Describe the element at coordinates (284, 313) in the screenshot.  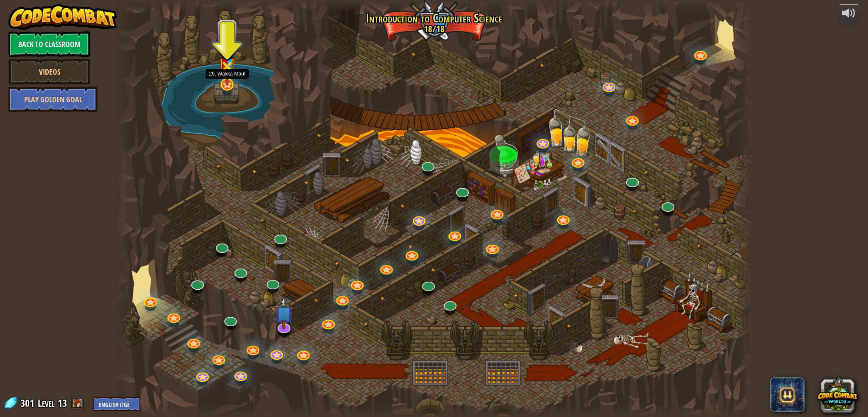
I see `img: level-banner-unstarted-subscriber.png` at that location.